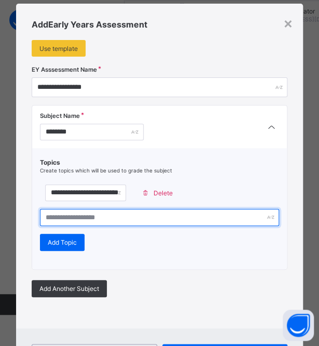 The width and height of the screenshot is (319, 346). I want to click on div: [object Object], so click(160, 187).